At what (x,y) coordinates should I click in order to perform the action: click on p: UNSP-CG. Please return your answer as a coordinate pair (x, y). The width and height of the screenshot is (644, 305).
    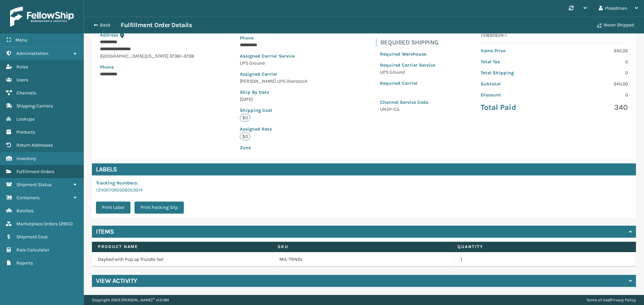
    Looking at the image, I should click on (408, 109).